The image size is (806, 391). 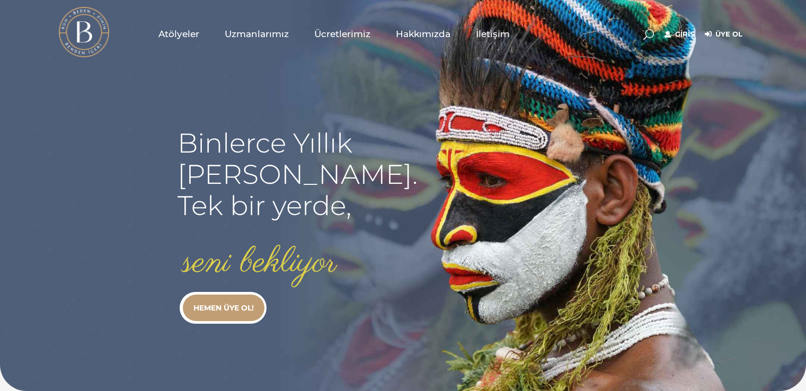 I want to click on a: Atölyeler, so click(x=179, y=34).